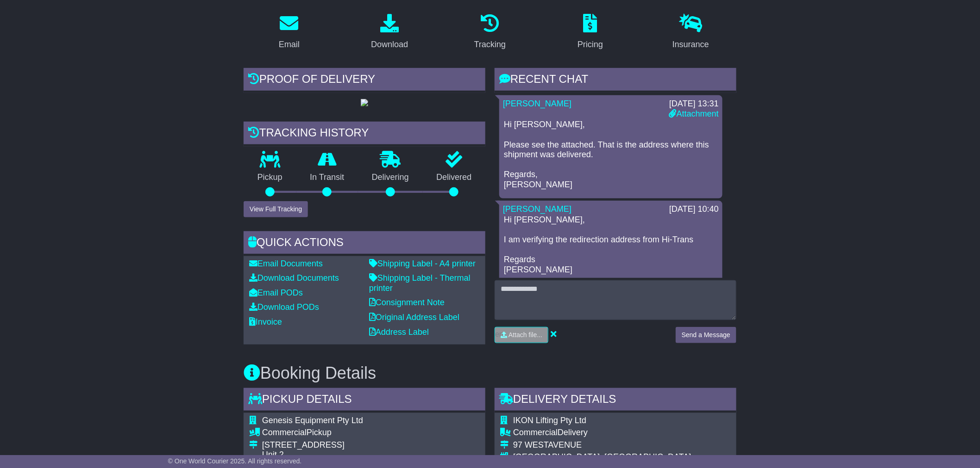  What do you see at coordinates (333, 455) in the screenshot?
I see `div: Unit 2` at bounding box center [333, 455].